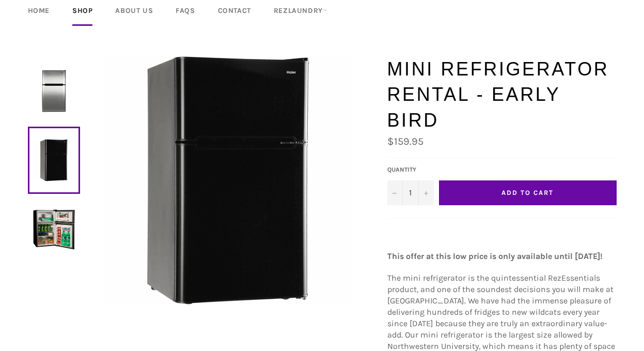 The image size is (644, 351). Describe the element at coordinates (527, 192) in the screenshot. I see `span: Add to Cart` at that location.